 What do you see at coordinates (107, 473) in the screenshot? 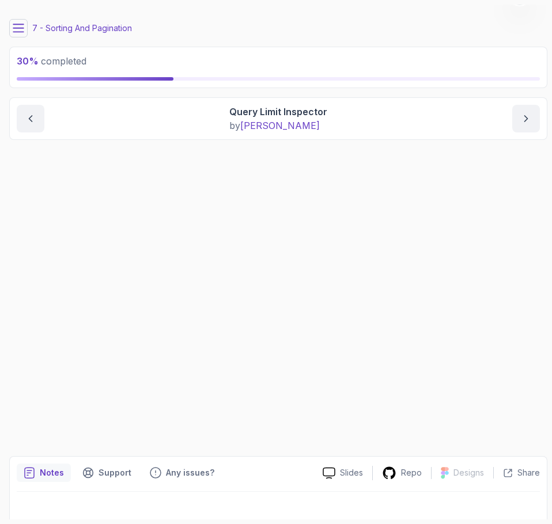
I see `button: Support button` at bounding box center [107, 473].